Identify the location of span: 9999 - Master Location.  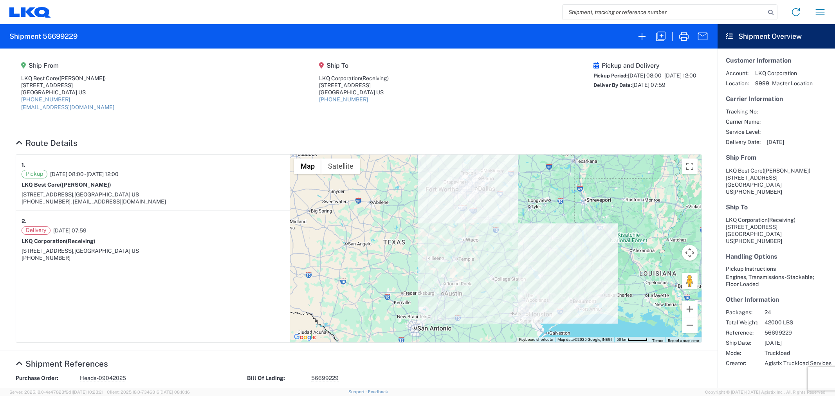
(784, 83).